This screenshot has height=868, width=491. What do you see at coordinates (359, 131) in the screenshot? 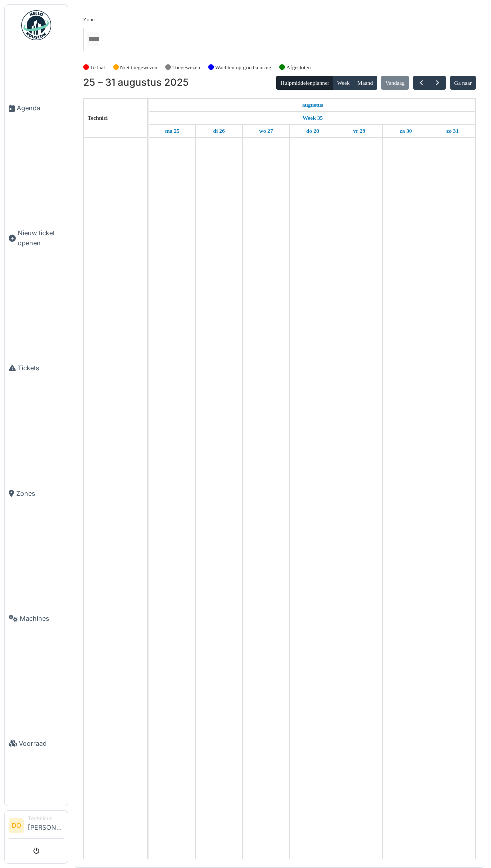
I see `a: 29 augustus 2025` at bounding box center [359, 131].